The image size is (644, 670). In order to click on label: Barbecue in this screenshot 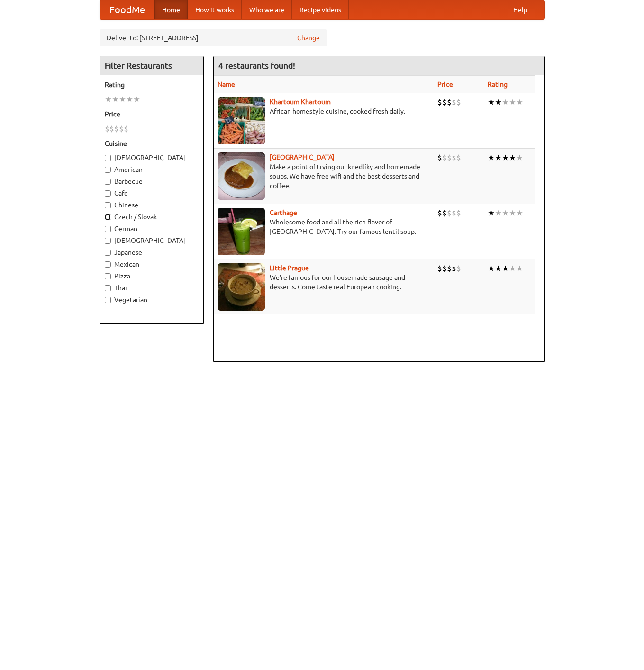, I will do `click(152, 181)`.